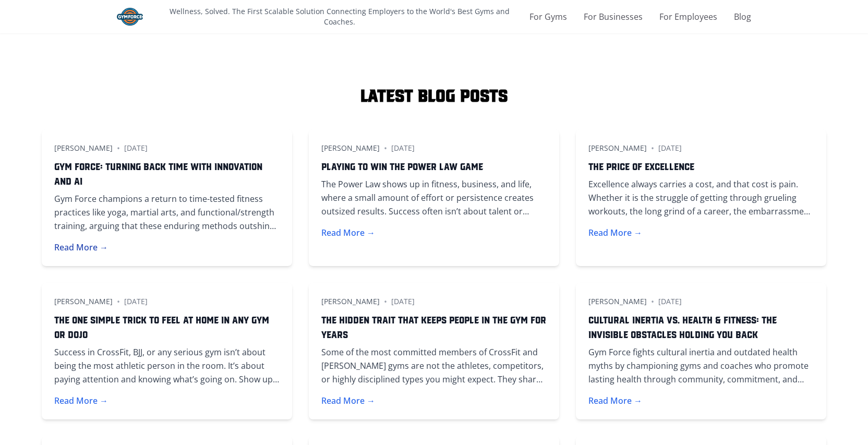 The image size is (868, 445). What do you see at coordinates (434, 327) in the screenshot?
I see `h3: The Hidden Trait That Keeps People in the Gym for Years` at bounding box center [434, 327].